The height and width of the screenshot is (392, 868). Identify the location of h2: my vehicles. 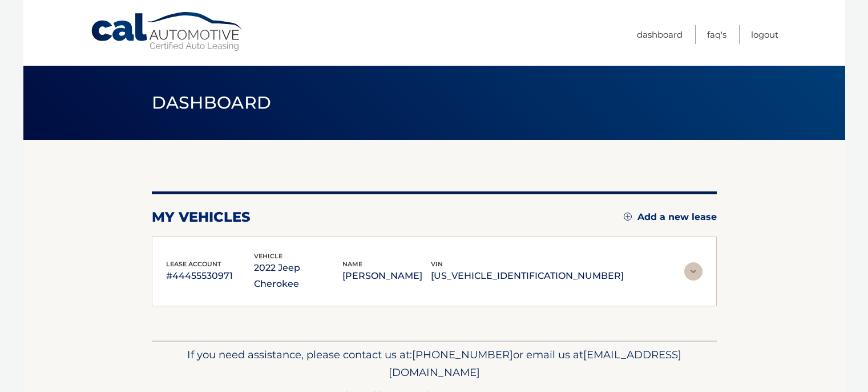
(201, 217).